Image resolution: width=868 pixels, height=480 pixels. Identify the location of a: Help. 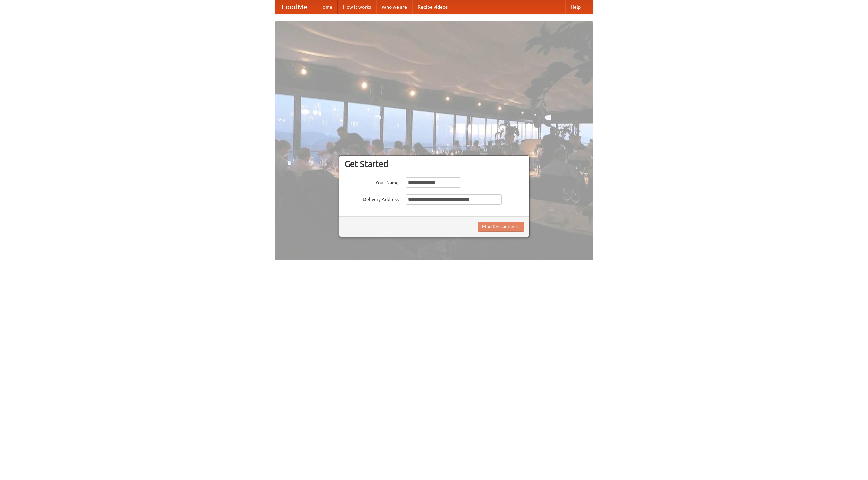
(576, 7).